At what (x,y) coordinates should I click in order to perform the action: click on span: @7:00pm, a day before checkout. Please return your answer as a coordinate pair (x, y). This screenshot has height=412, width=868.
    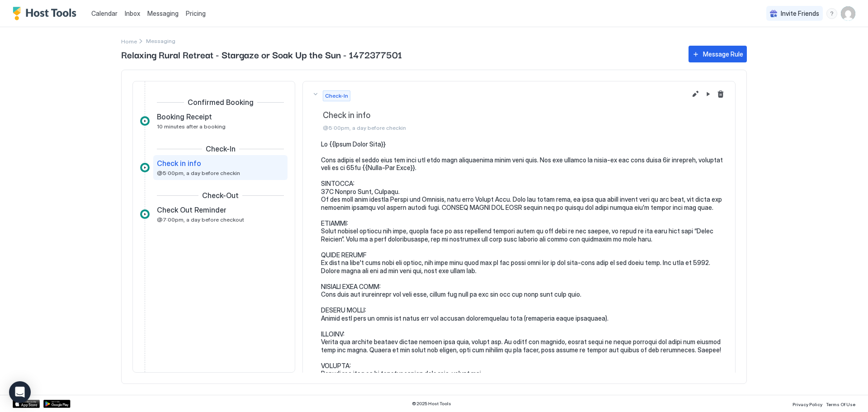
    Looking at the image, I should click on (200, 219).